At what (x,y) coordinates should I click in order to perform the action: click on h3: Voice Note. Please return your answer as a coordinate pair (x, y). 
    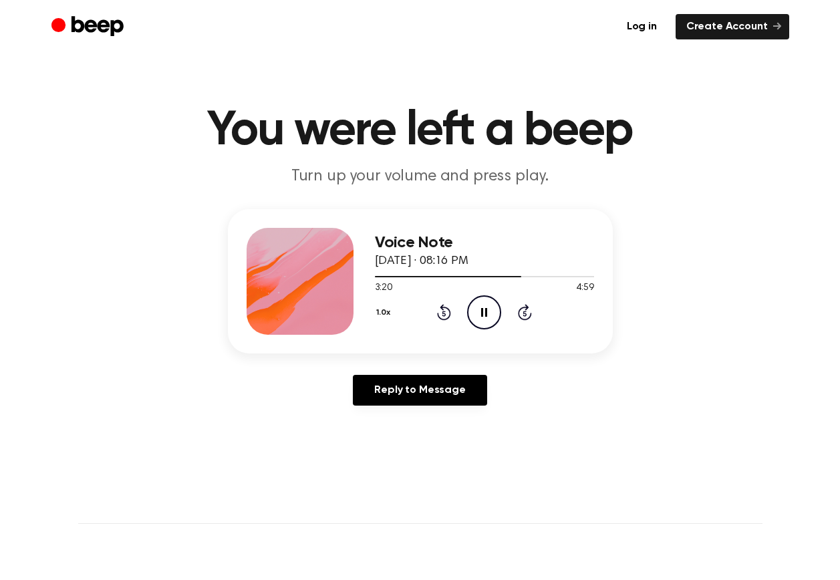
    Looking at the image, I should click on (484, 243).